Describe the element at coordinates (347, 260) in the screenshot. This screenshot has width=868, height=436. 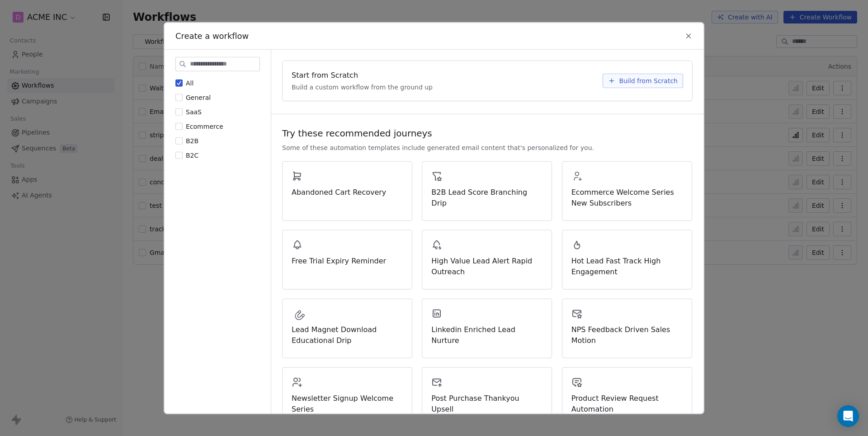
I see `span: Free Trial Expiry Reminder` at that location.